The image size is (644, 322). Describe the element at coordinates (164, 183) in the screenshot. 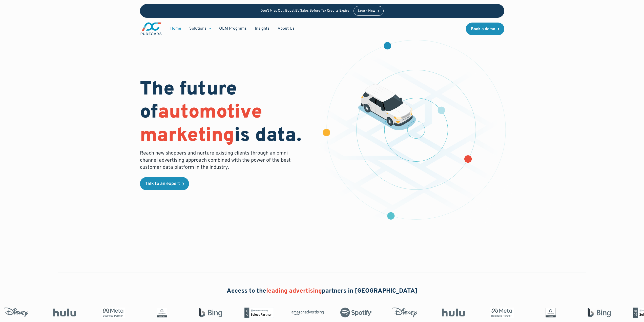

I see `a: Talk to an expert` at that location.